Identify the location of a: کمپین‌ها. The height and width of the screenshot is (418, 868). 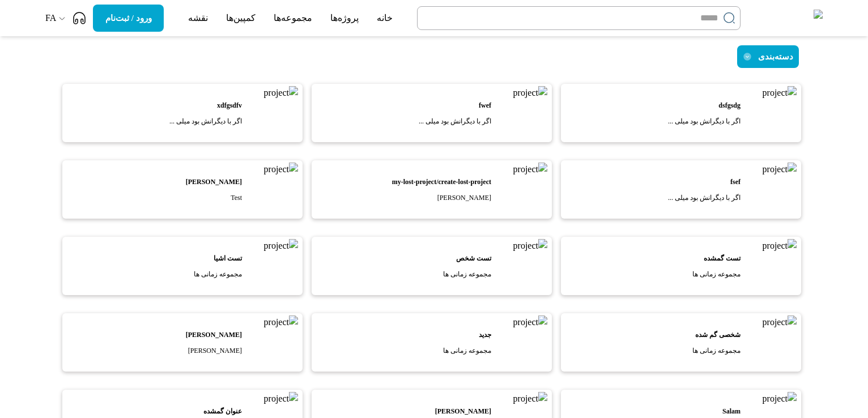
(241, 18).